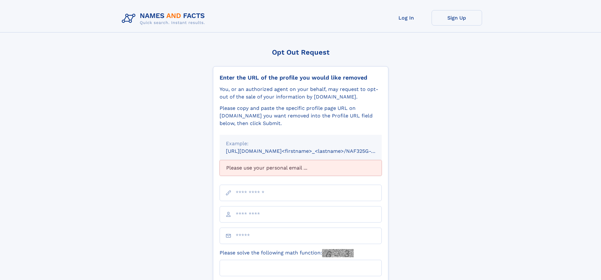 The image size is (601, 280). What do you see at coordinates (301, 143) in the screenshot?
I see `div: Example:` at bounding box center [301, 143].